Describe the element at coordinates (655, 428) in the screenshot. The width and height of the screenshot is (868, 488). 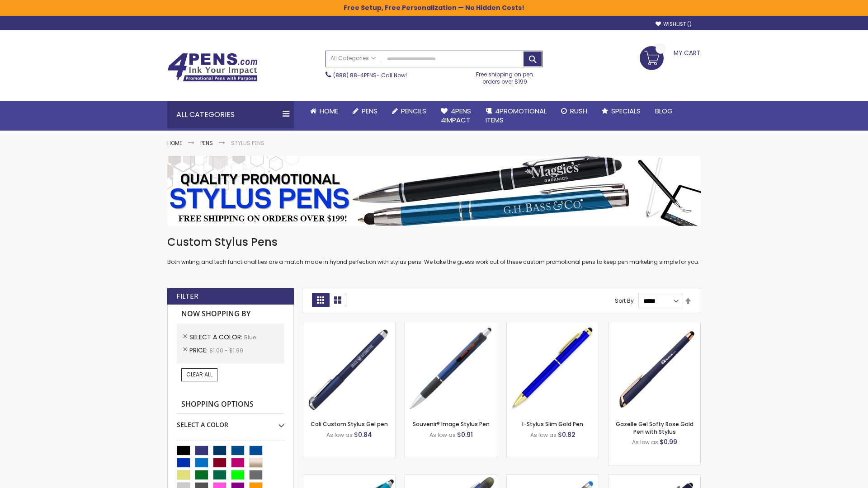
I see `a: Gazelle Gel Softy Rose Gold Pen with Stylus` at that location.